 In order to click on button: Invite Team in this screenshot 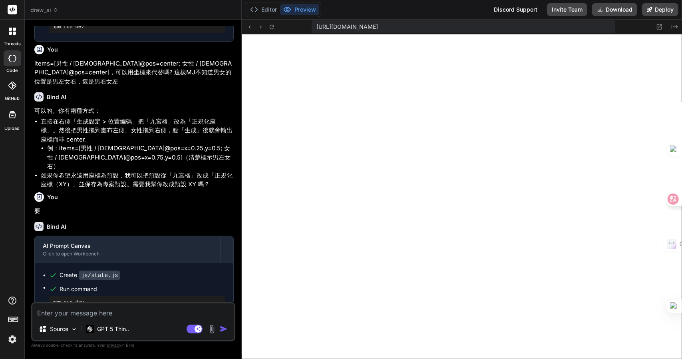, I will do `click(567, 10)`.